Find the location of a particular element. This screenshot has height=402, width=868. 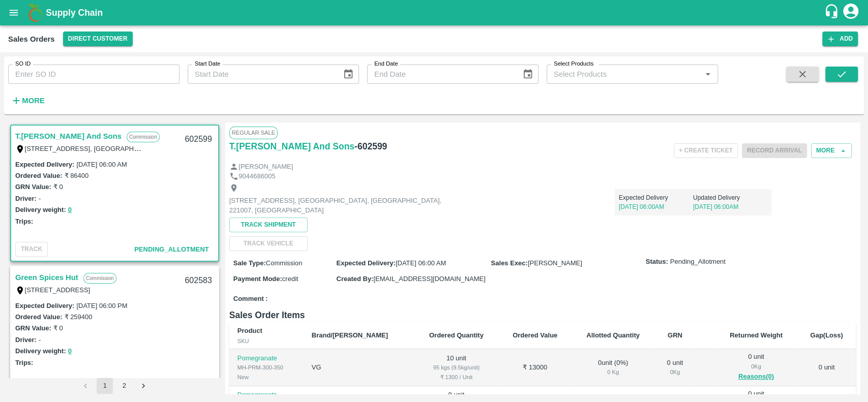

div: SKU is located at coordinates (266, 341).